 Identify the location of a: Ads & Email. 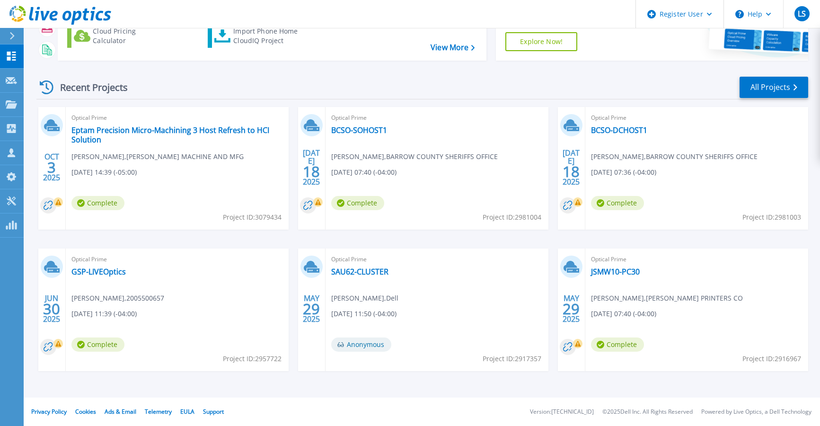
(120, 411).